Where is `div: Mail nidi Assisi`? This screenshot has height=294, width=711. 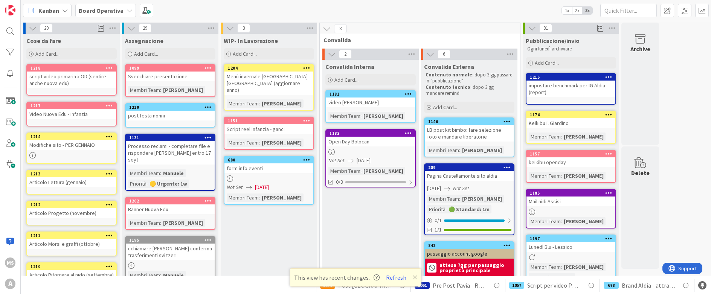 div: Mail nidi Assisi is located at coordinates (571, 201).